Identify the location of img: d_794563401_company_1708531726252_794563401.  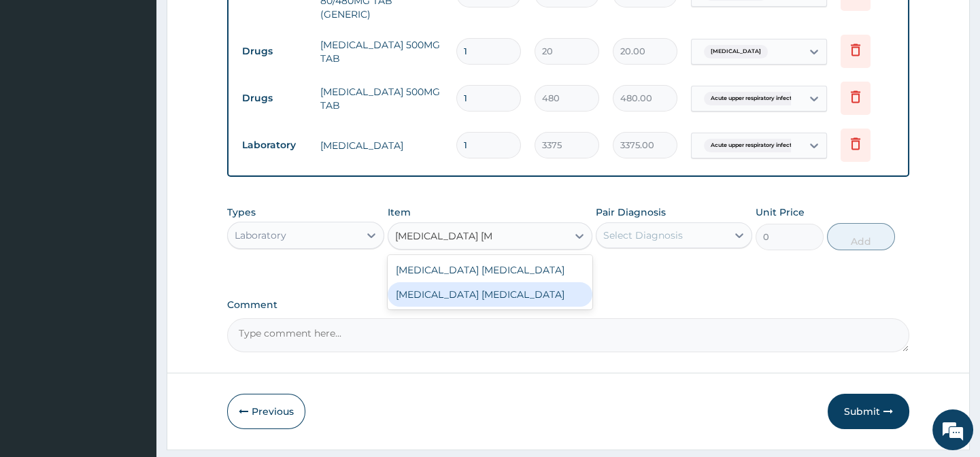
(40, 85).